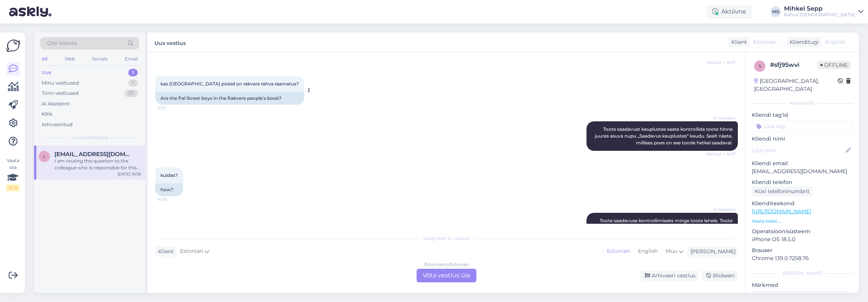  Describe the element at coordinates (802, 258) in the screenshot. I see `p: Chrome 139.0.7258.76` at that location.